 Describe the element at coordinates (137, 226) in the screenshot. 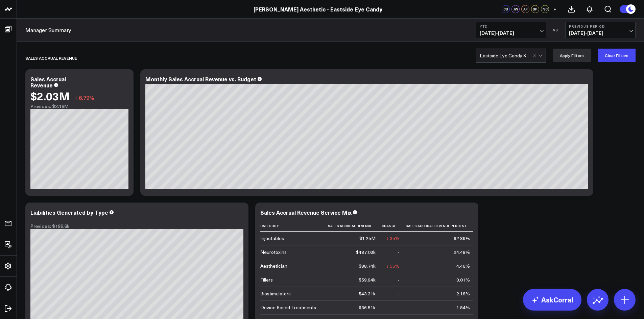

I see `div: Previous: $189.6k` at that location.